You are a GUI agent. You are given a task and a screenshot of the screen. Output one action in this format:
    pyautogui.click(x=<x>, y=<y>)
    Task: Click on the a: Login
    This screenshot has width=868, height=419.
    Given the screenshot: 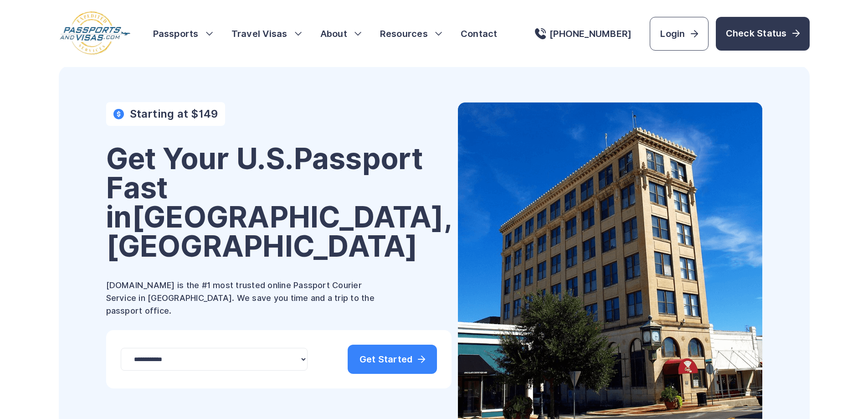 What is the action you would take?
    pyautogui.click(x=679, y=34)
    